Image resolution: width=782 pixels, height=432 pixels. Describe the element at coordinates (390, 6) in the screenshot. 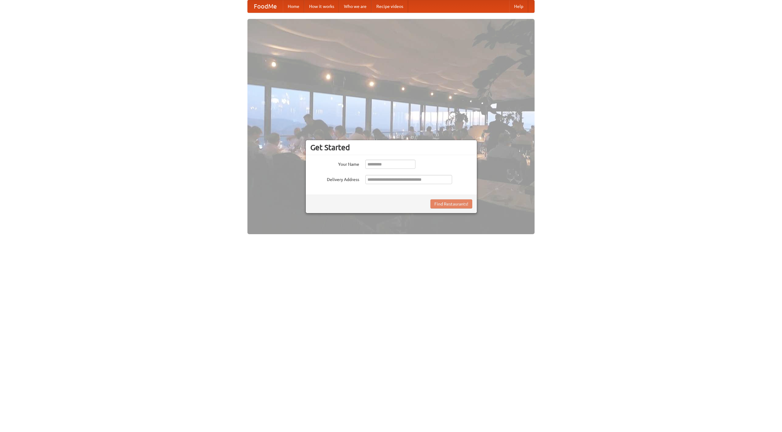

I see `a: Recipe videos` at that location.